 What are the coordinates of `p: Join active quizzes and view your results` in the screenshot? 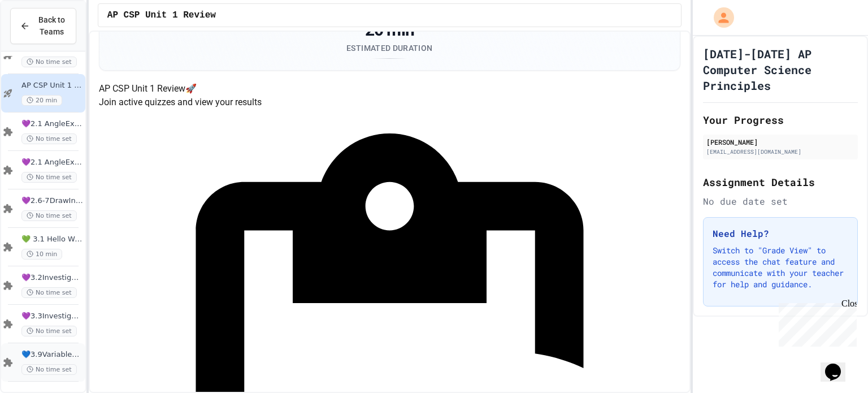 It's located at (389, 102).